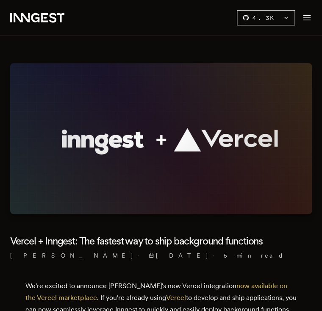 The image size is (322, 311). Describe the element at coordinates (161, 241) in the screenshot. I see `h1: Vercel + Inngest: The fastest way to ship background functions` at that location.